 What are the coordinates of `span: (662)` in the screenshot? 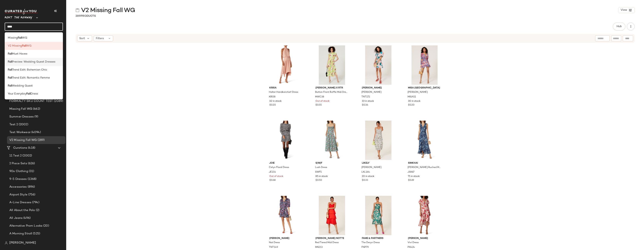 It's located at (36, 109).